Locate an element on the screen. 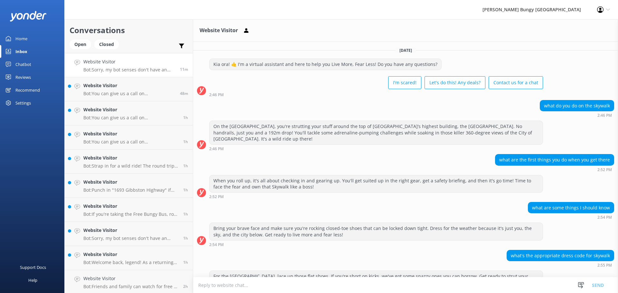  button: Let's do this! Any deals? is located at coordinates (455, 83).